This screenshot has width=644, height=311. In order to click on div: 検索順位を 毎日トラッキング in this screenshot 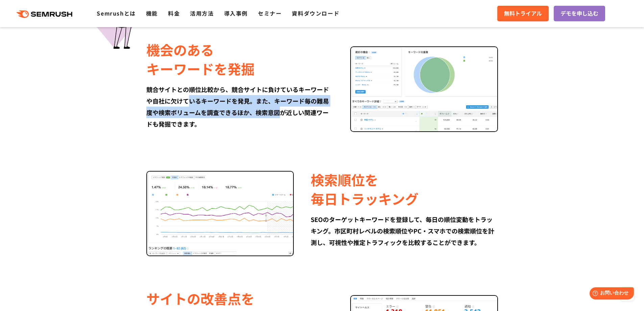, I will do `click(404, 189)`.